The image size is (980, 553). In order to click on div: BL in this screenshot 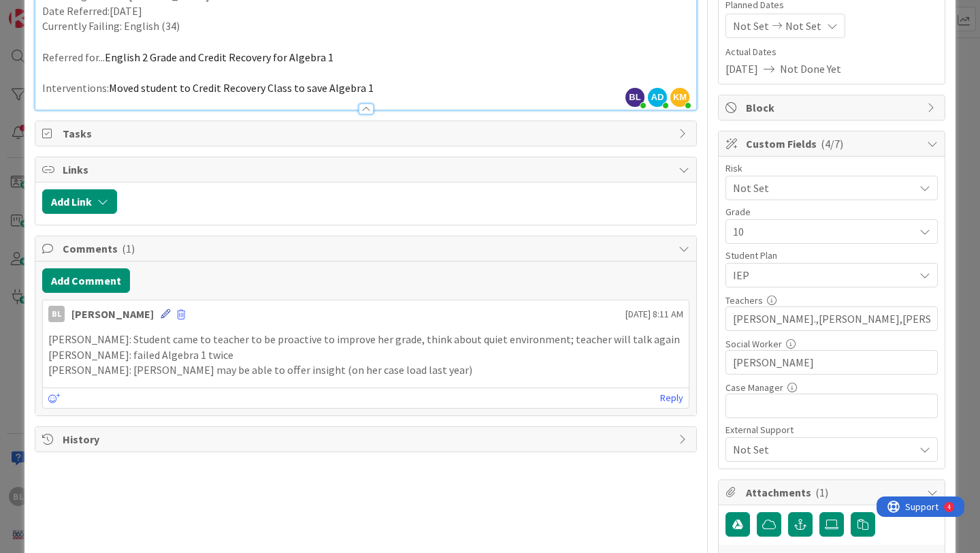, I will do `click(56, 314)`.